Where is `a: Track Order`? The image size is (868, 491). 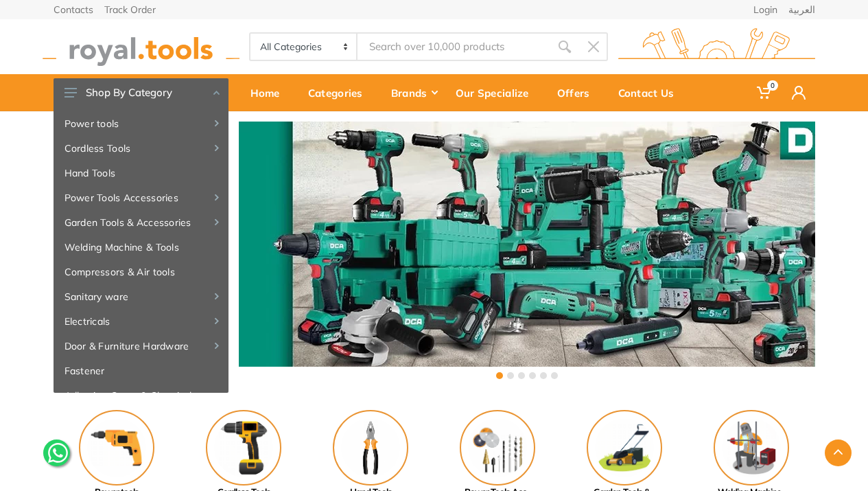 a: Track Order is located at coordinates (129, 10).